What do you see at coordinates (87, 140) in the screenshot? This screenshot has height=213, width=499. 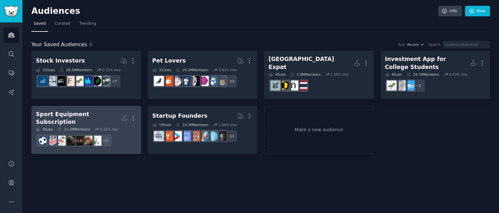 I see `img: SoccerJerseys` at bounding box center [87, 140].